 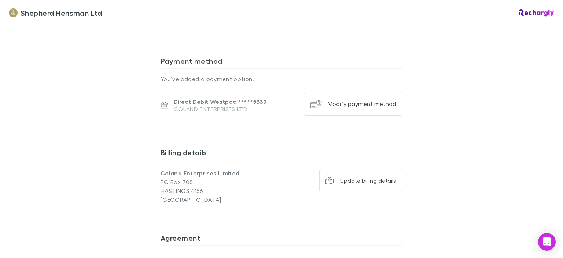 What do you see at coordinates (316, 104) in the screenshot?
I see `img: Modify payment method's Logo` at bounding box center [316, 104].